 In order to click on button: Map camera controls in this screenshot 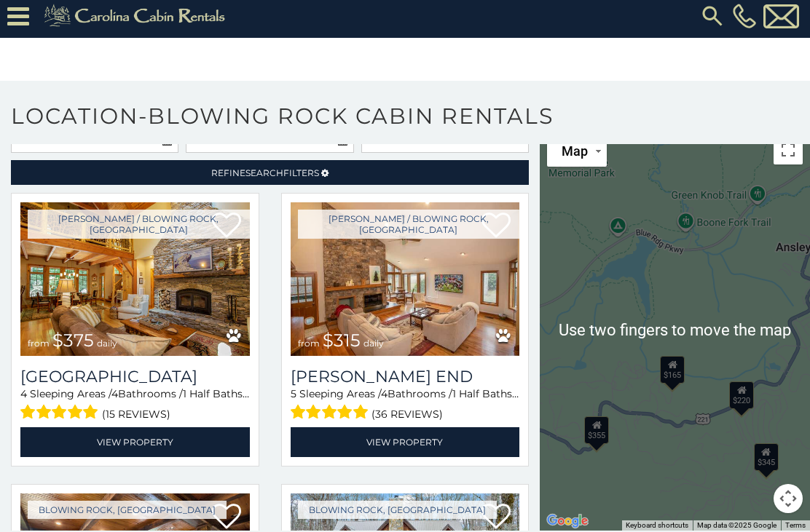, I will do `click(788, 498)`.